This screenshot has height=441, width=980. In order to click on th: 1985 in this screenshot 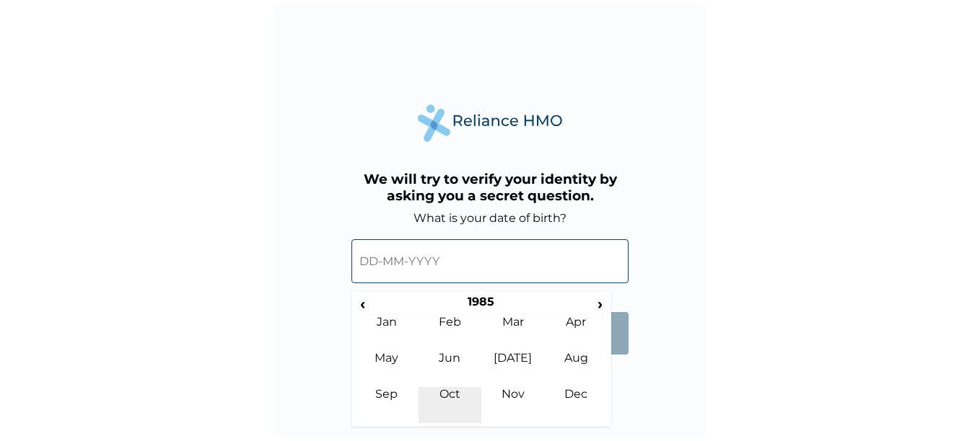, I will do `click(481, 305)`.